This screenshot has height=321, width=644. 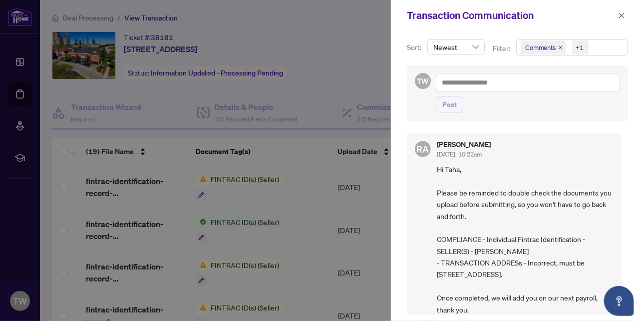 I want to click on span: TW, so click(x=423, y=81).